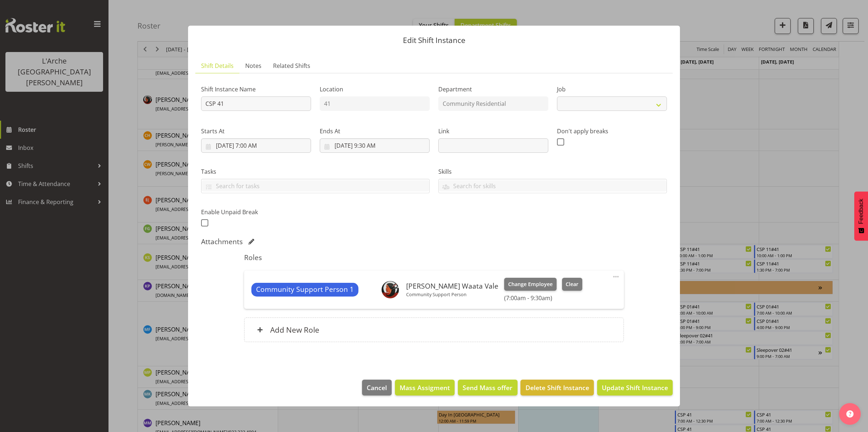 This screenshot has width=868, height=432. I want to click on span: Clear, so click(571, 284).